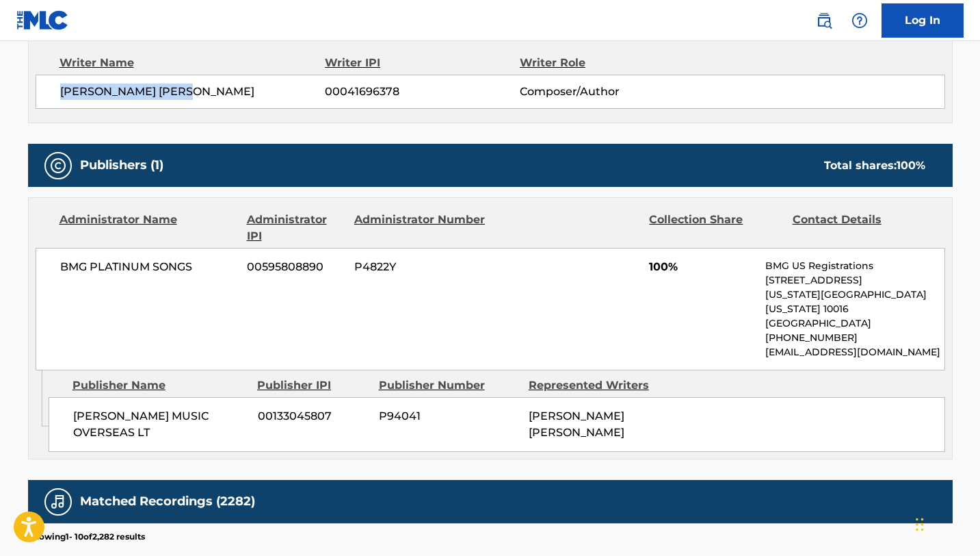 The height and width of the screenshot is (556, 980). I want to click on div: Help, so click(860, 21).